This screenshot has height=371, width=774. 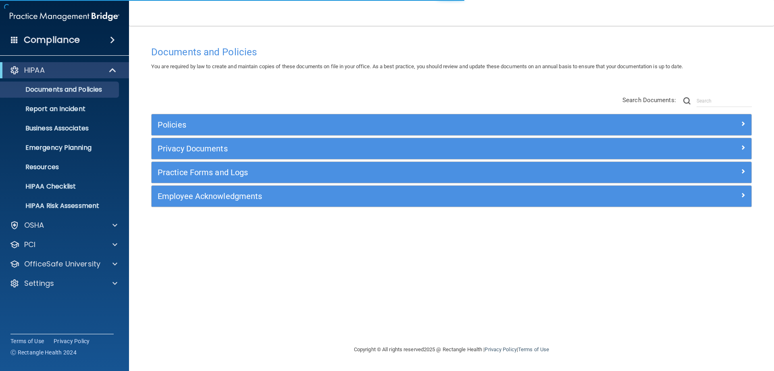 I want to click on p: OSHA, so click(x=34, y=225).